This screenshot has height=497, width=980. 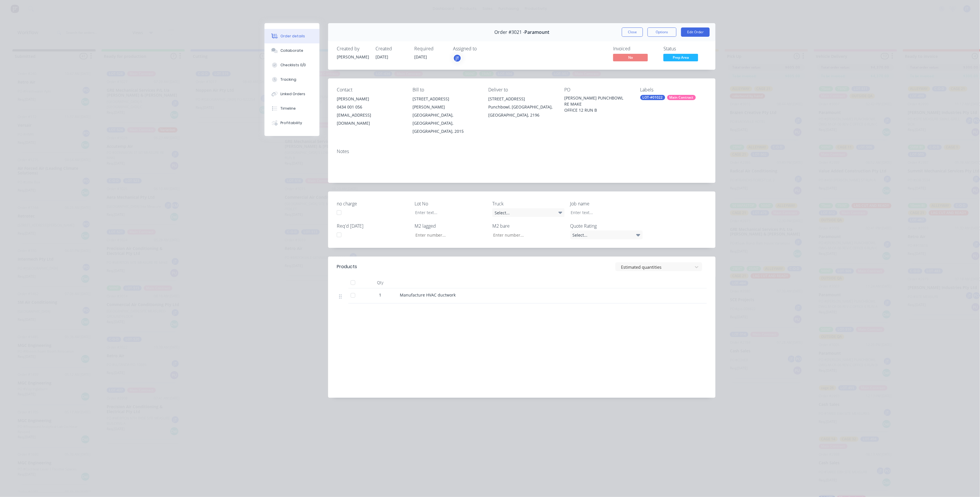 What do you see at coordinates (380, 295) in the screenshot?
I see `span: 1` at bounding box center [380, 295].